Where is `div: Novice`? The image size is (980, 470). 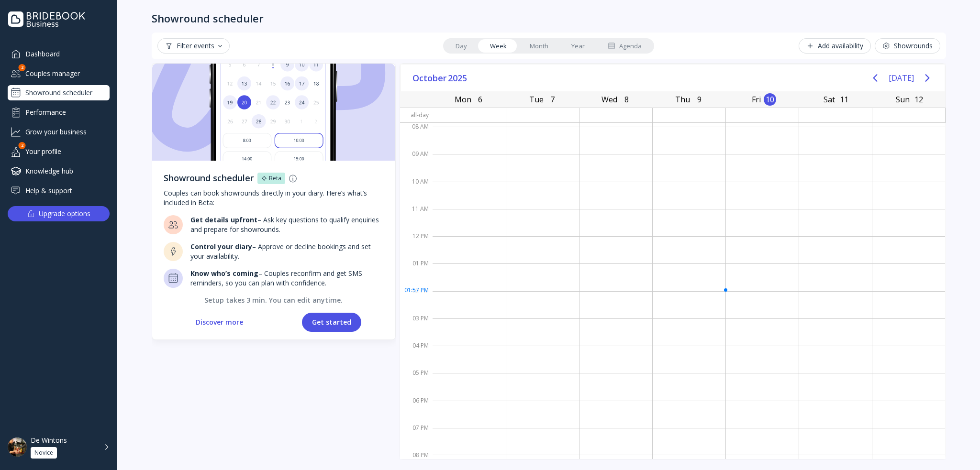
div: Novice is located at coordinates (44, 453).